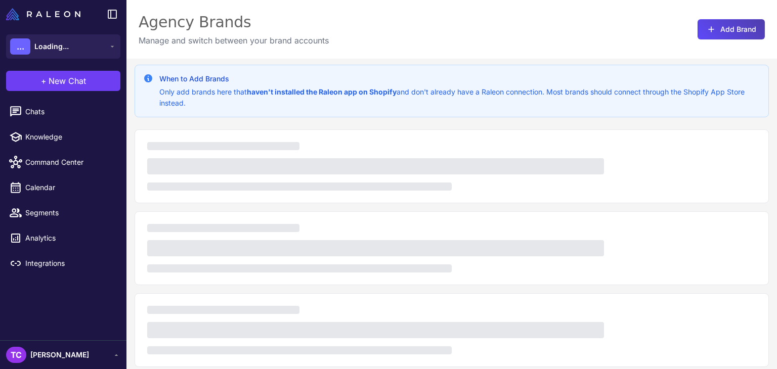 This screenshot has width=777, height=369. What do you see at coordinates (731, 29) in the screenshot?
I see `button: Add Brand` at bounding box center [731, 29].